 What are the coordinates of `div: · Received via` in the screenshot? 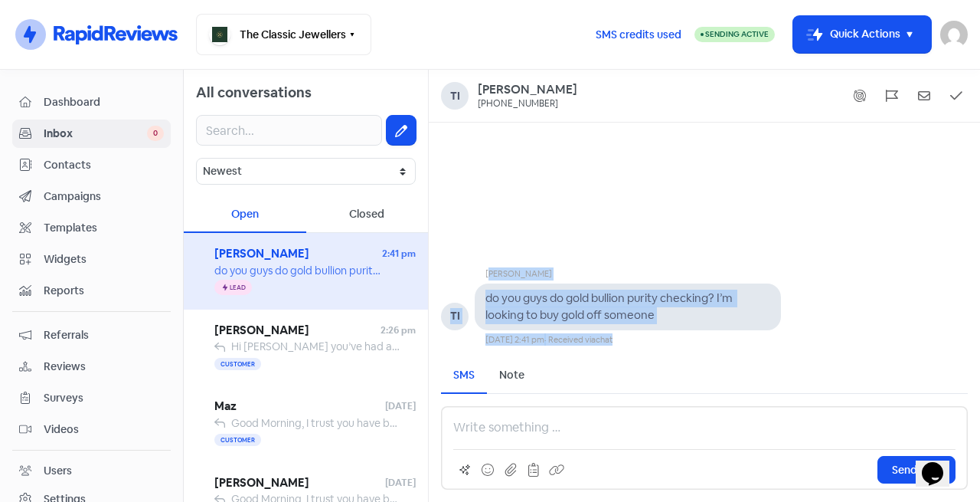 It's located at (578, 340).